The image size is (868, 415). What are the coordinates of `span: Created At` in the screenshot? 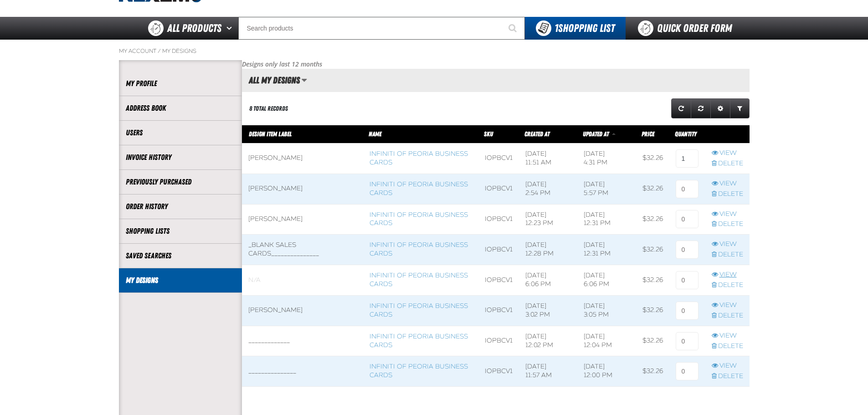 It's located at (537, 134).